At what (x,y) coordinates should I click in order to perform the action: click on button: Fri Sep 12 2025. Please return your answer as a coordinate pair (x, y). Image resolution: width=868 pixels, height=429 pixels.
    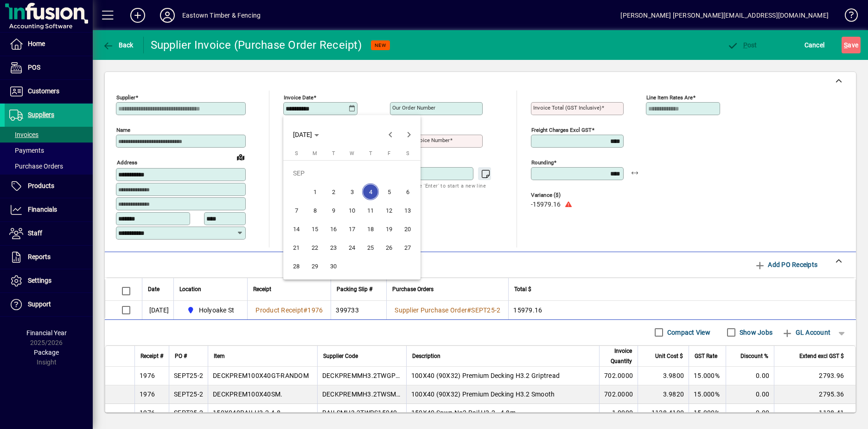
    Looking at the image, I should click on (389, 210).